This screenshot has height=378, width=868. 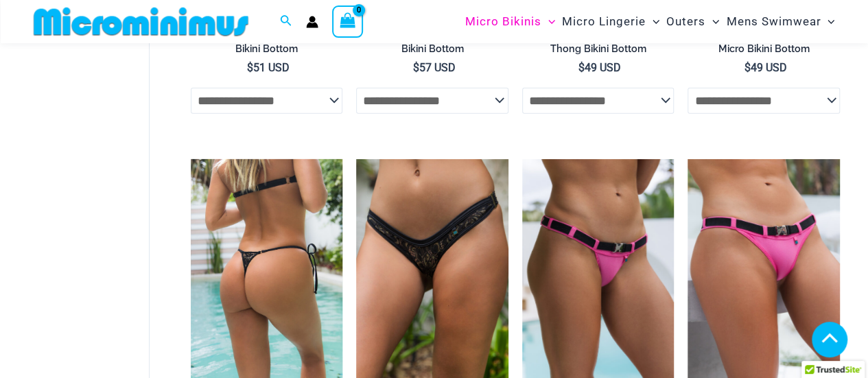 I want to click on a: Breakwater White 4956 Cheeky Bikini Bottom, so click(x=433, y=44).